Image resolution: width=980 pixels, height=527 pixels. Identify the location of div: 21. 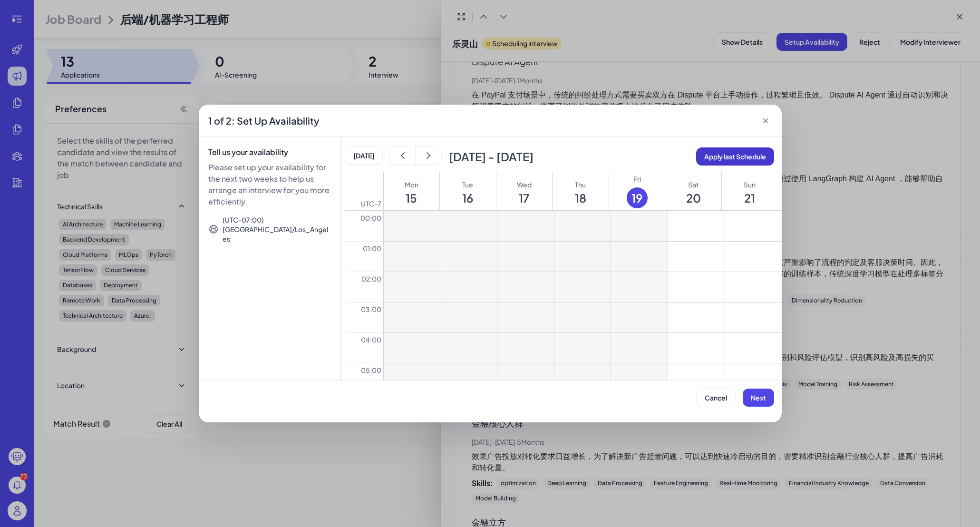
(749, 198).